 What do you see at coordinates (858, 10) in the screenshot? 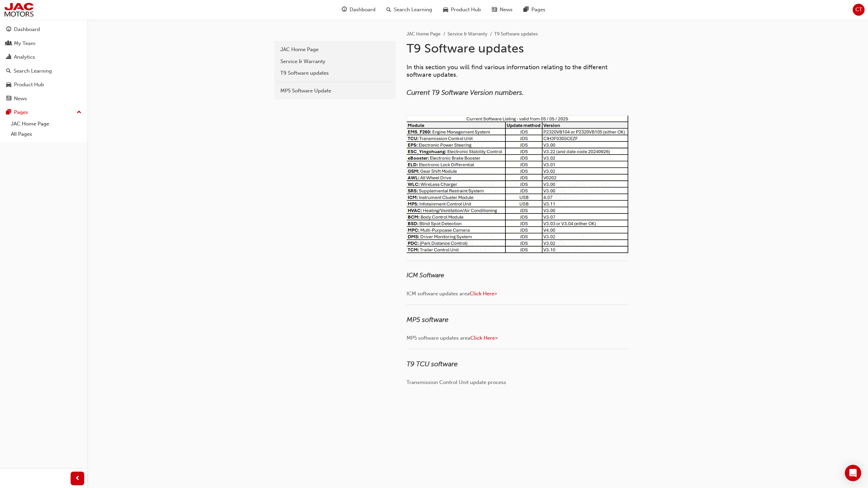
I see `button: CT` at bounding box center [858, 10].